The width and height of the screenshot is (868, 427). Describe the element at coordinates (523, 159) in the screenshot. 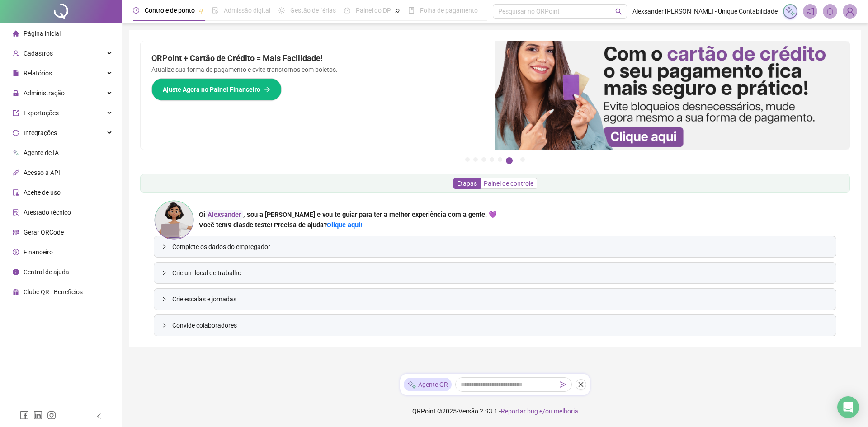

I see `button: 7` at that location.